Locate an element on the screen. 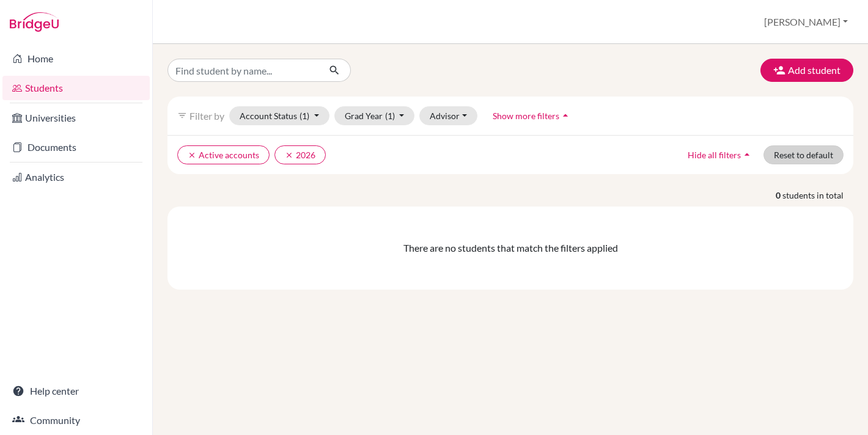 This screenshot has width=868, height=435. button: Advisor is located at coordinates (449, 116).